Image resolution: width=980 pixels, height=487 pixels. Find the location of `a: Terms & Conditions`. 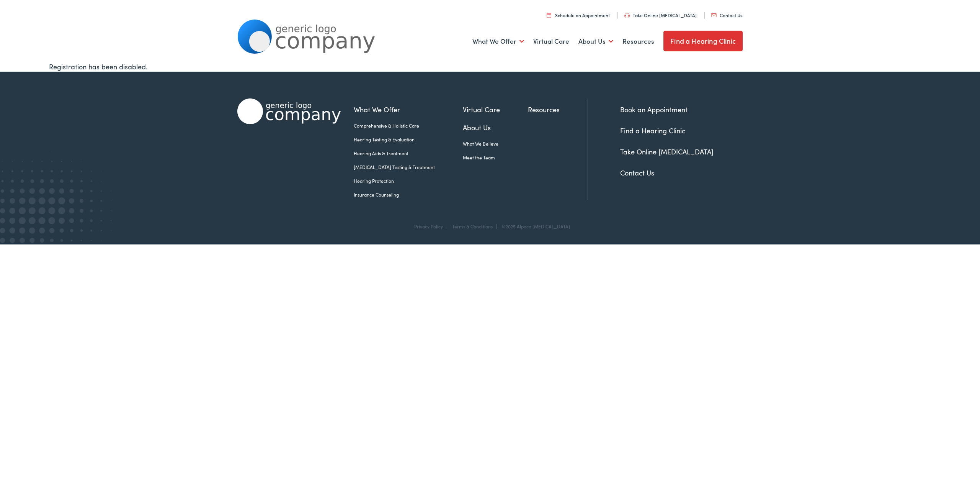

a: Terms & Conditions is located at coordinates (473, 226).